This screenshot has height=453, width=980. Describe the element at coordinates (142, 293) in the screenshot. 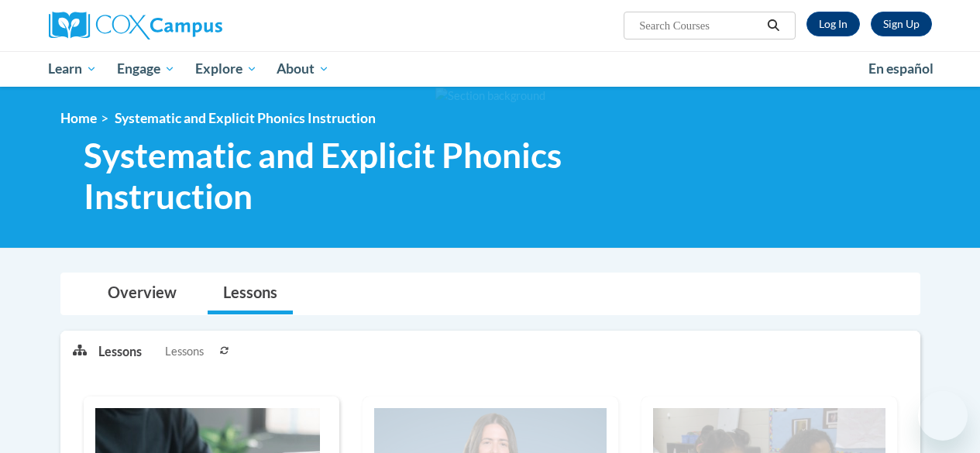

I see `a: Overview` at that location.